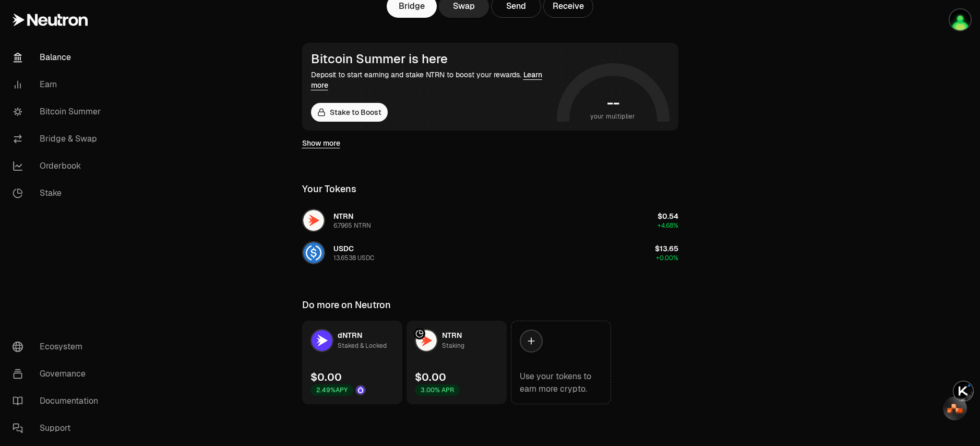  What do you see at coordinates (561, 363) in the screenshot?
I see `a: Use your tokens to earn more crypto.` at bounding box center [561, 363].